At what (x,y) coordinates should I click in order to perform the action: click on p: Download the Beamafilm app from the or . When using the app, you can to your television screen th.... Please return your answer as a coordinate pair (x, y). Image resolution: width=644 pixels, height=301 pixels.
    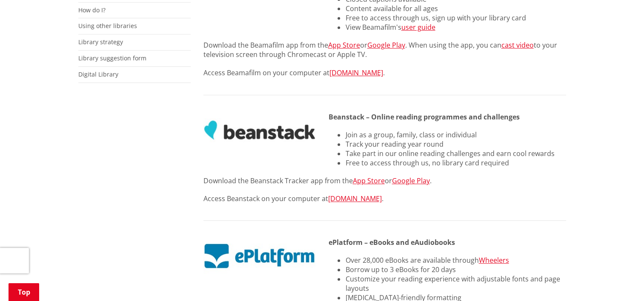
    Looking at the image, I should click on (385, 49).